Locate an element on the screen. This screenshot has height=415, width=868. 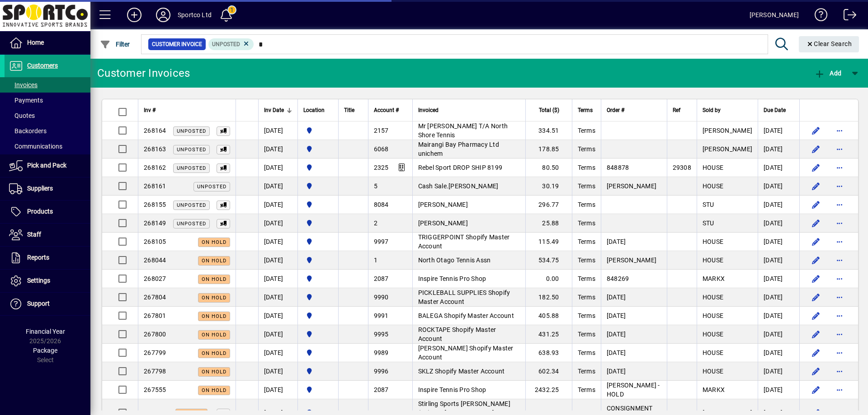
td: 30.19 is located at coordinates (548, 186).